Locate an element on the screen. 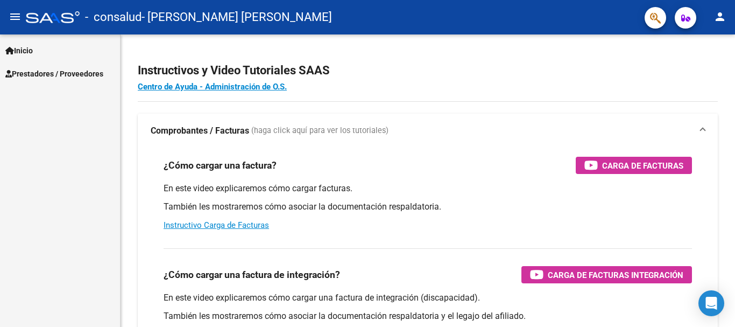 This screenshot has width=735, height=327. span: Carga de Facturas is located at coordinates (642, 165).